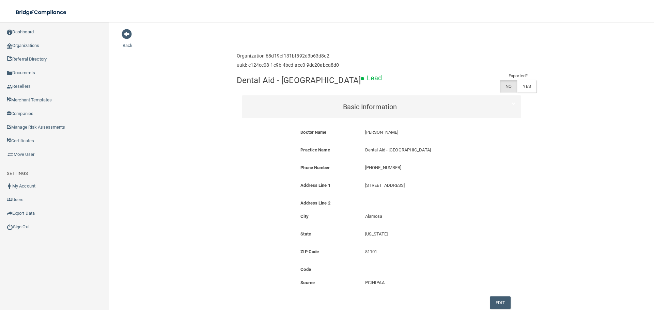  I want to click on img: organization-icon.f8decf85.png, so click(10, 46).